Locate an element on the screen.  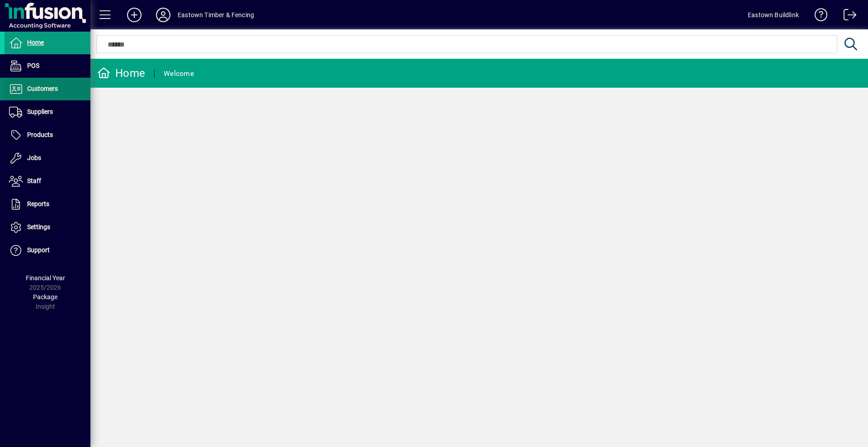
div: Welcome is located at coordinates (179, 74).